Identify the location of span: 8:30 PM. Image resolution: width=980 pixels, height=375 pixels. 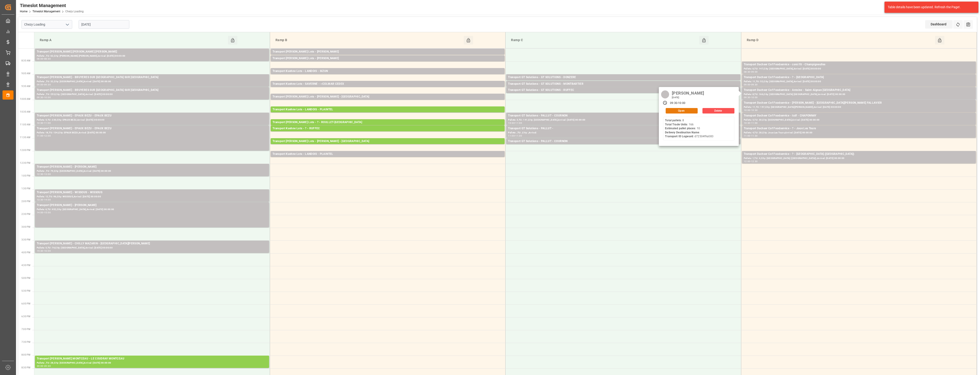
(26, 367).